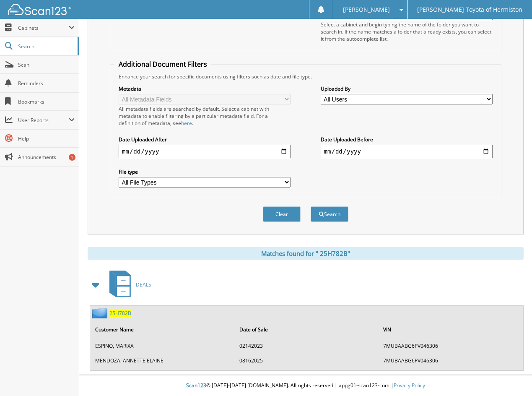 The image size is (532, 396). Describe the element at coordinates (407, 88) in the screenshot. I see `label: Uploaded By` at that location.